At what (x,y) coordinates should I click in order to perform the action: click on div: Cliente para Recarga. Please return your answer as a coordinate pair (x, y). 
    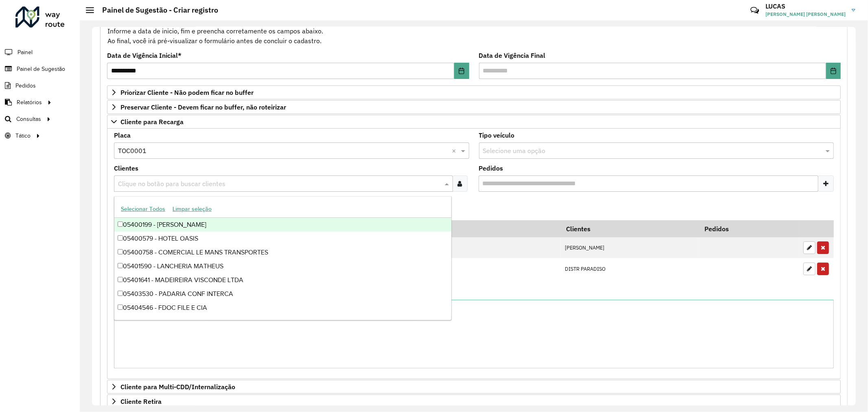
    Looking at the image, I should click on (474, 254).